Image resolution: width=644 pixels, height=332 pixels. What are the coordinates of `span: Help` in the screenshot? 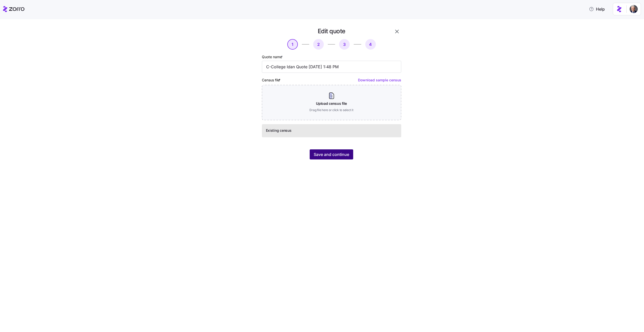 It's located at (596, 9).